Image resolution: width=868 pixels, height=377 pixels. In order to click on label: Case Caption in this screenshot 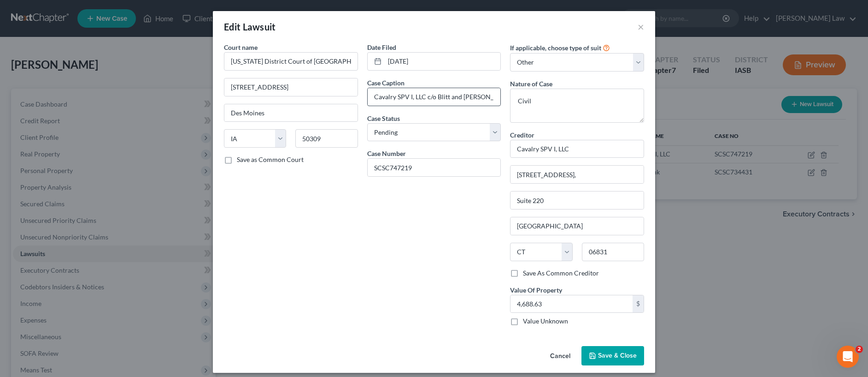, I will do `click(386, 83)`.